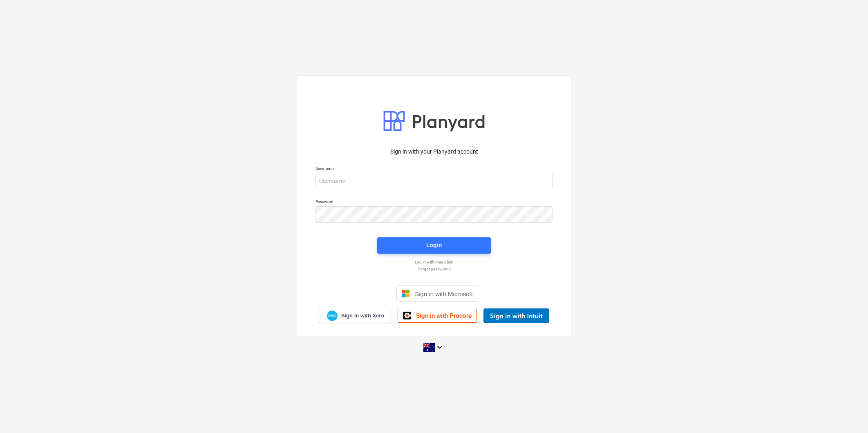 This screenshot has width=868, height=433. Describe the element at coordinates (355, 315) in the screenshot. I see `a: Sign in with Xero` at that location.